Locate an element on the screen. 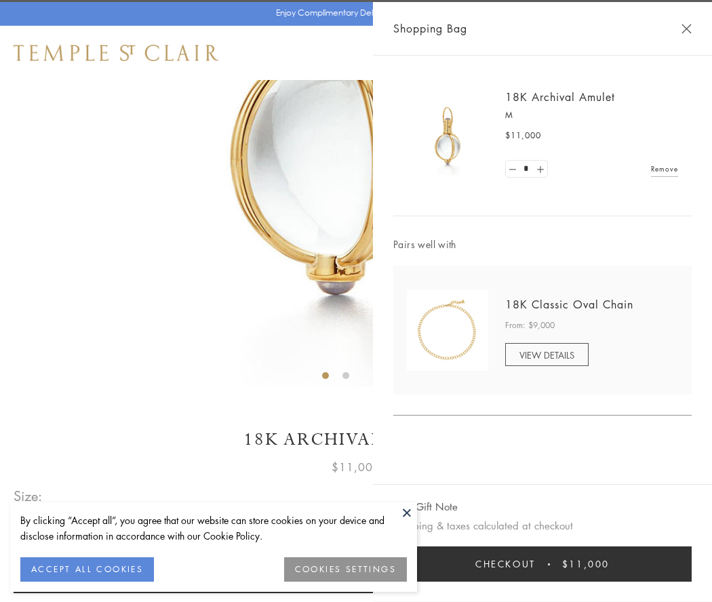  a: 18K Archival Amulet is located at coordinates (560, 97).